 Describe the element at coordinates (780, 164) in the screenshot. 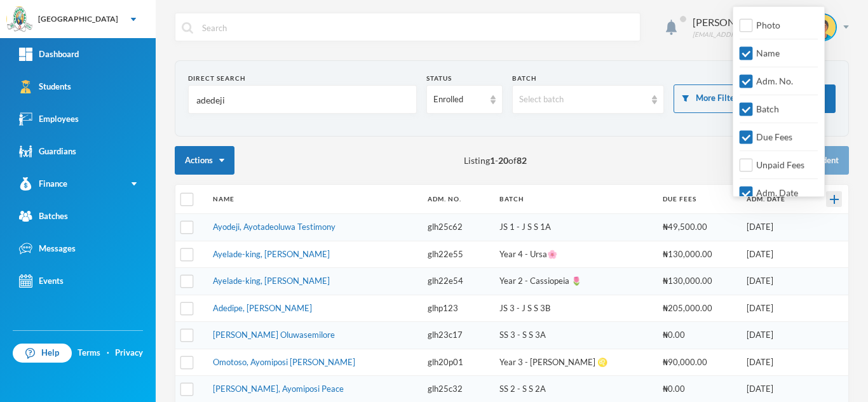

I see `span: Unpaid Fees` at that location.